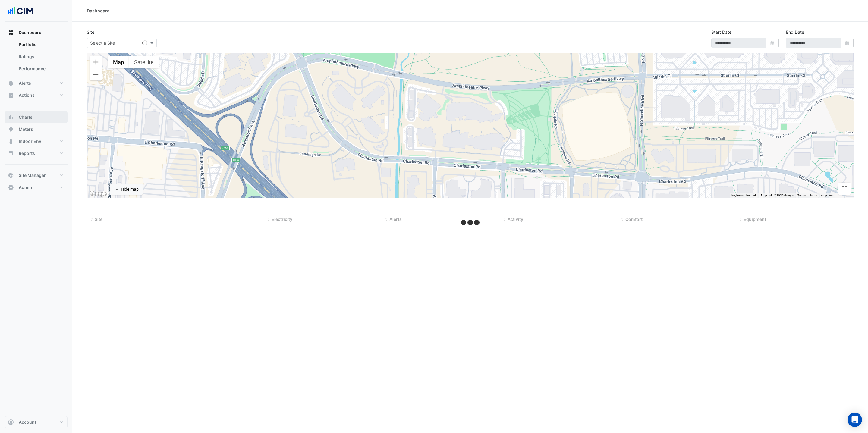 This screenshot has height=433, width=868. I want to click on span: Electricity, so click(282, 219).